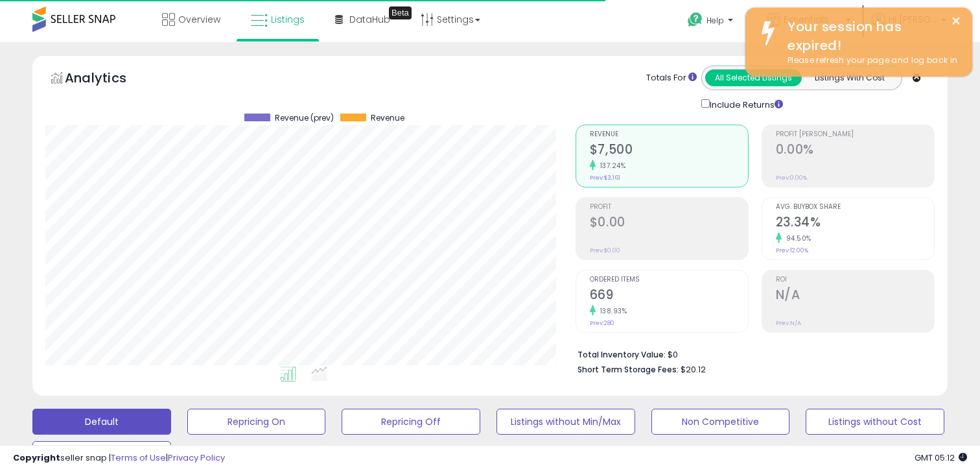 The height and width of the screenshot is (471, 980). Describe the element at coordinates (611, 166) in the screenshot. I see `small: 137.24%` at that location.